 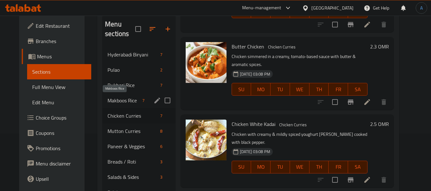 What do you see at coordinates (161, 147) in the screenshot?
I see `span: 6` at bounding box center [161, 147].